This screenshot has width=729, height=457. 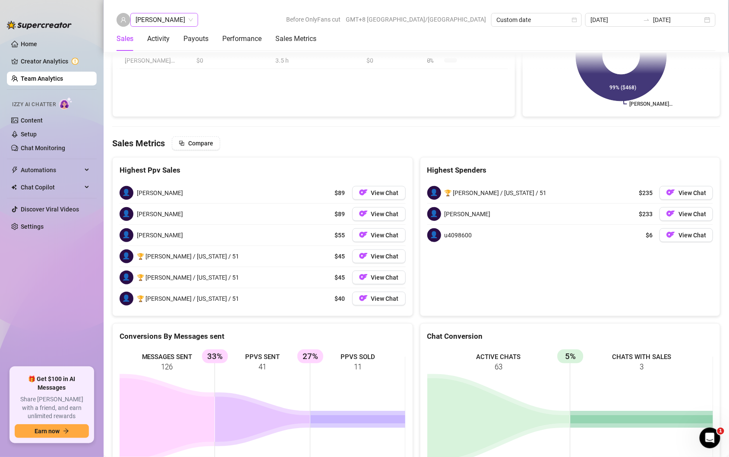 I want to click on span: Compare, so click(x=201, y=143).